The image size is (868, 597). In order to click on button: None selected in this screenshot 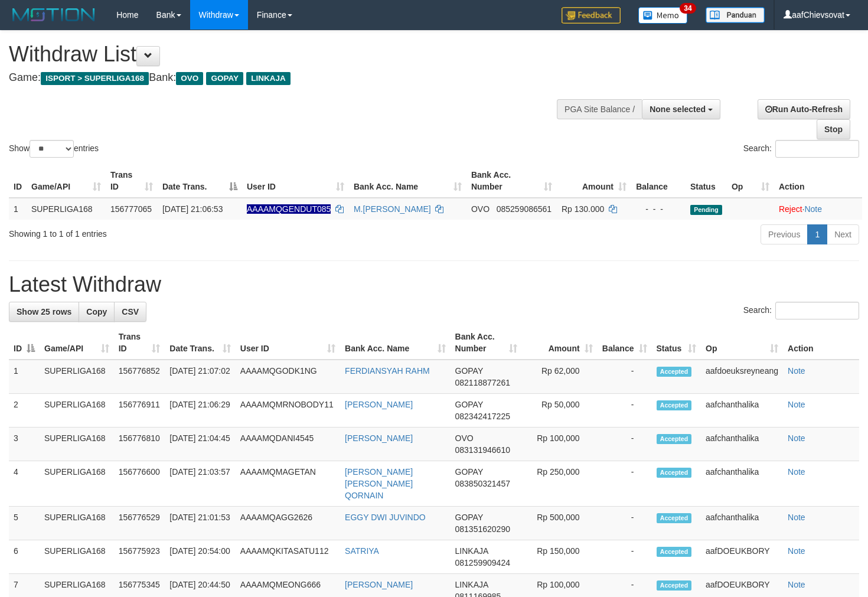, I will do `click(681, 109)`.